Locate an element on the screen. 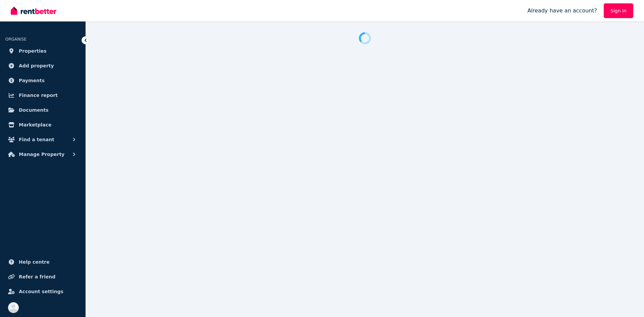 Image resolution: width=644 pixels, height=317 pixels. a: Refer a friend is located at coordinates (43, 277).